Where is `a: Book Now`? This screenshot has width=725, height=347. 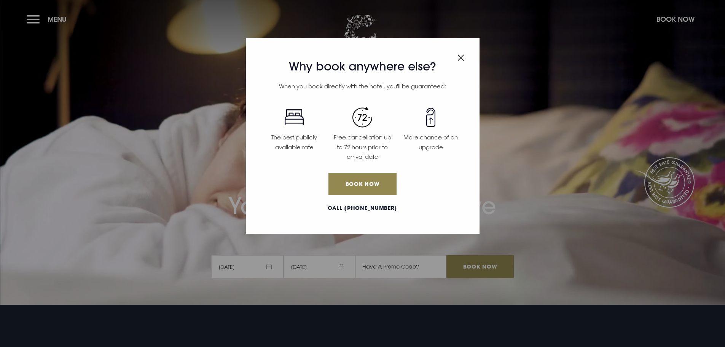
a: Book Now is located at coordinates (362, 184).